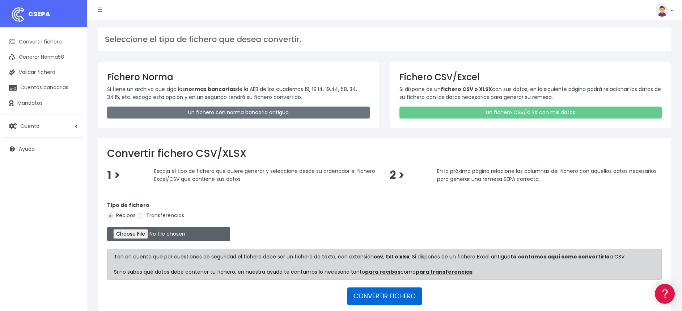 This screenshot has width=682, height=311. What do you see at coordinates (128, 205) in the screenshot?
I see `strong: Tipo de fichero` at bounding box center [128, 205].